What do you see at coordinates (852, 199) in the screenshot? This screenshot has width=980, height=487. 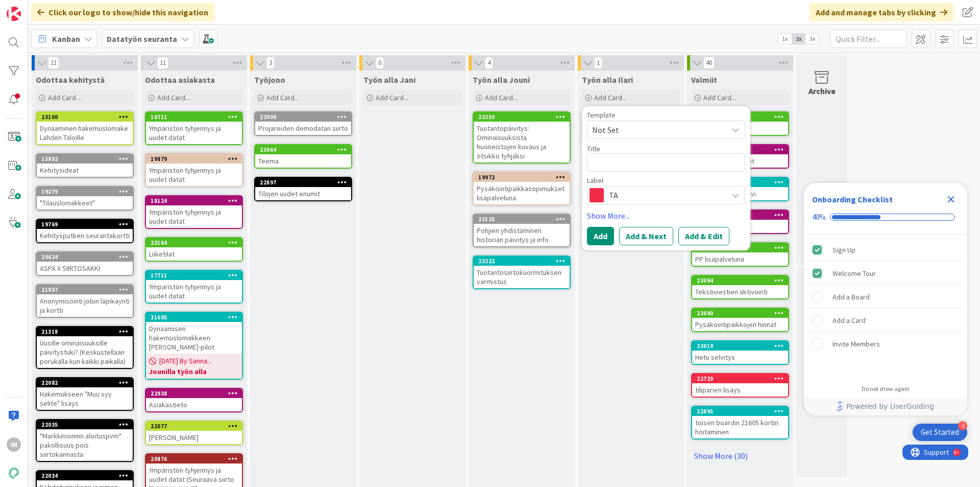 I see `div: Onboarding Checklist` at bounding box center [852, 199].